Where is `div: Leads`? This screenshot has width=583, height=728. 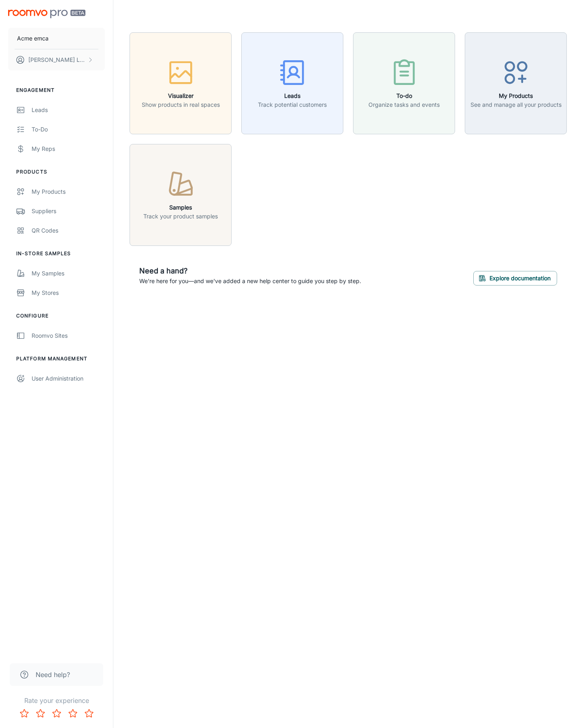 div: Leads is located at coordinates (68, 110).